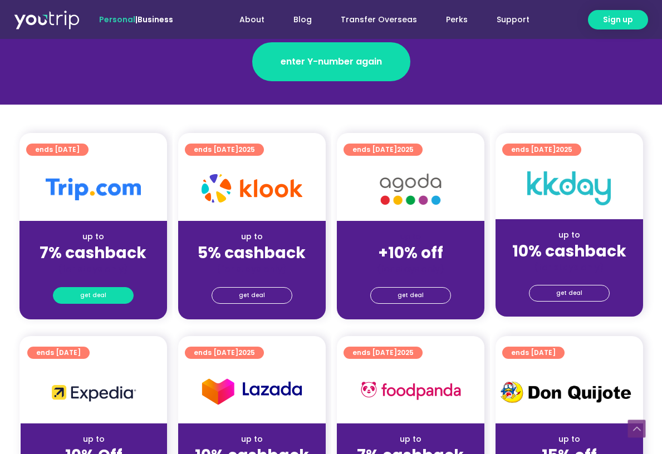  Describe the element at coordinates (618, 19) in the screenshot. I see `a: Sign up` at that location.